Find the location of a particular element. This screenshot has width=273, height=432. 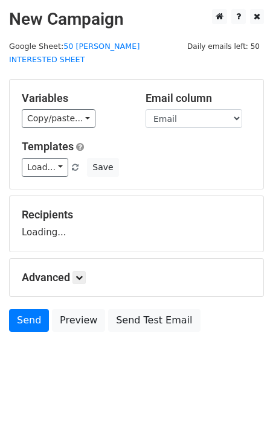

a: Daily emails left: 50 is located at coordinates (223, 46).